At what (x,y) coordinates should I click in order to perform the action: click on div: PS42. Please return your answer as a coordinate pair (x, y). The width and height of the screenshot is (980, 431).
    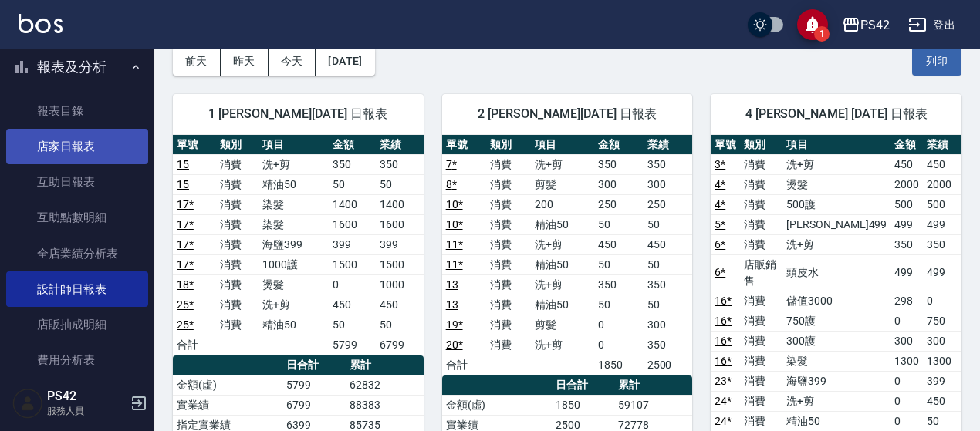
    Looking at the image, I should click on (875, 25).